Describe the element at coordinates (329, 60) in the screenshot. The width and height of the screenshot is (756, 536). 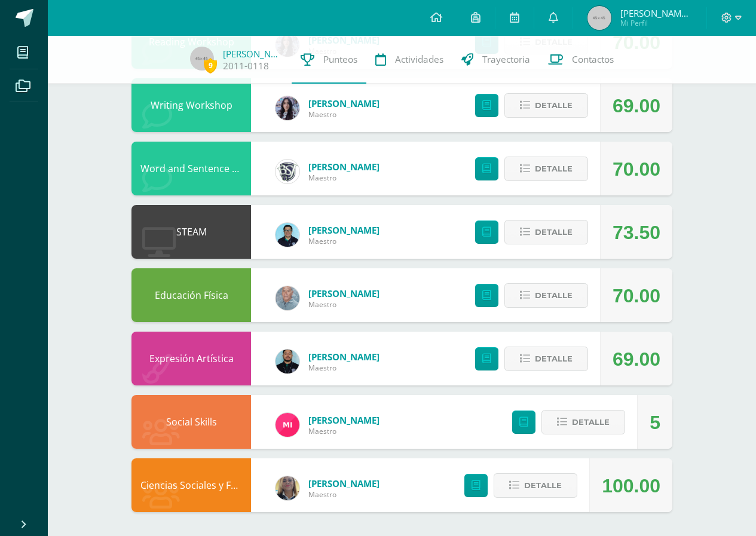
I see `a: Punteos` at that location.